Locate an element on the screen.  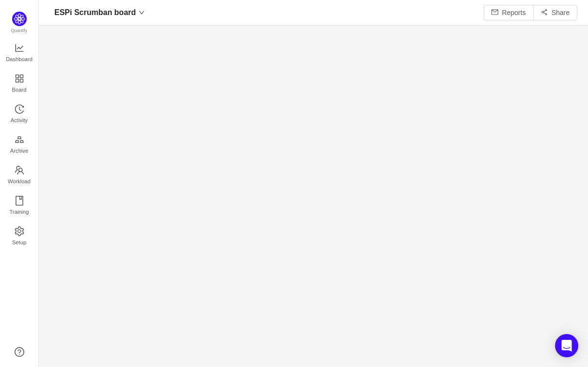
i: icon: down is located at coordinates (142, 13).